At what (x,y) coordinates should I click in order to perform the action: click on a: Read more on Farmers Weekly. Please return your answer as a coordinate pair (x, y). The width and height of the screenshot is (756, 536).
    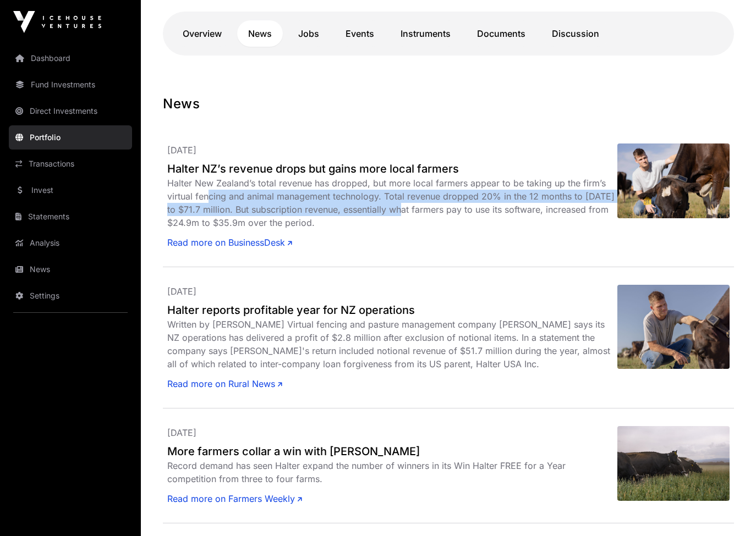
    Looking at the image, I should click on (234, 499).